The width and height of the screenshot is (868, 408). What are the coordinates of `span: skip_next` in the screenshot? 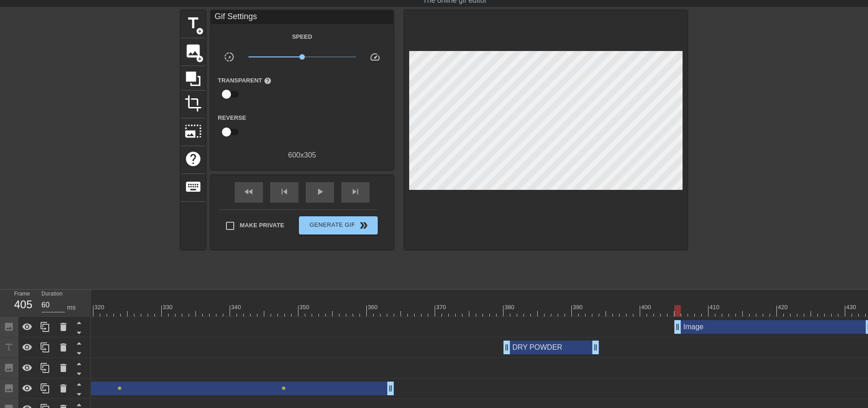 It's located at (355, 192).